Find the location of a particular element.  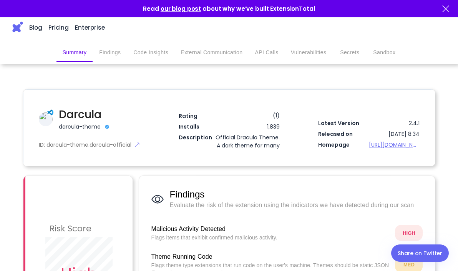

button: External Communication is located at coordinates (211, 53).